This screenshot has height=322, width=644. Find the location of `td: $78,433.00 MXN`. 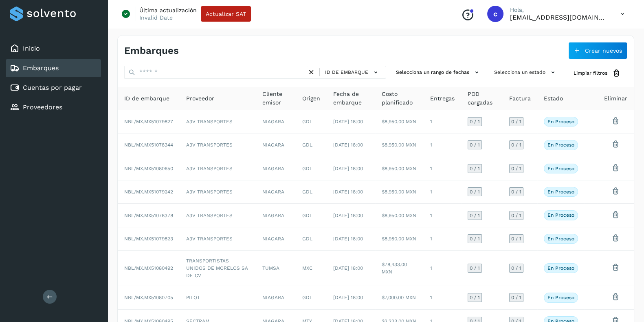

td: $78,433.00 MXN is located at coordinates (399, 268).